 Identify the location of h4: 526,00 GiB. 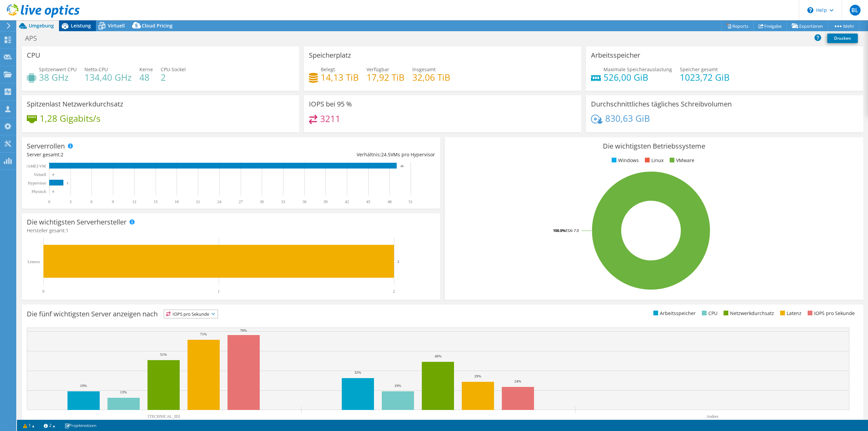
(637, 78).